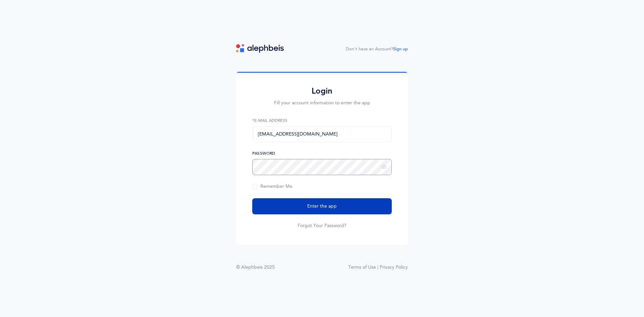 The height and width of the screenshot is (317, 644). What do you see at coordinates (322, 91) in the screenshot?
I see `h2: Login` at bounding box center [322, 91].